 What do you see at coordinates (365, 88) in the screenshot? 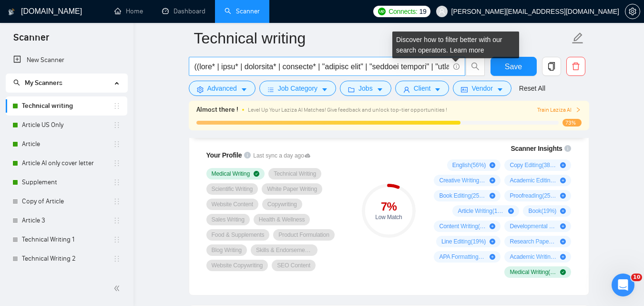
I see `button: folderJobscaret-down` at bounding box center [365, 88].